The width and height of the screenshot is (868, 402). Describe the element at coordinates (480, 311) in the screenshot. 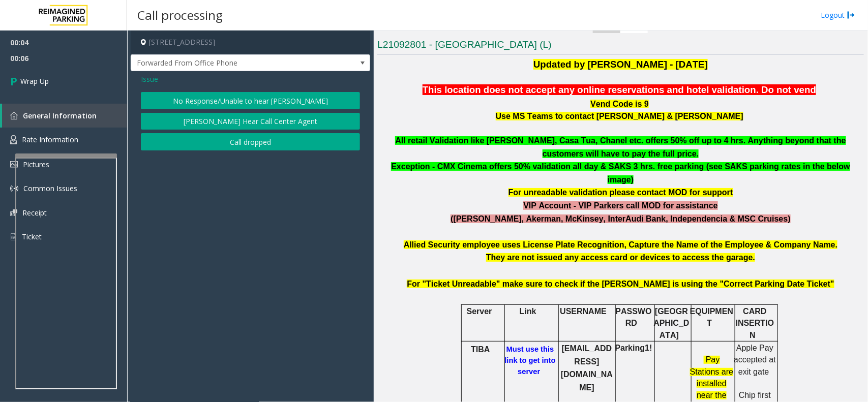

I see `span: Server` at that location.